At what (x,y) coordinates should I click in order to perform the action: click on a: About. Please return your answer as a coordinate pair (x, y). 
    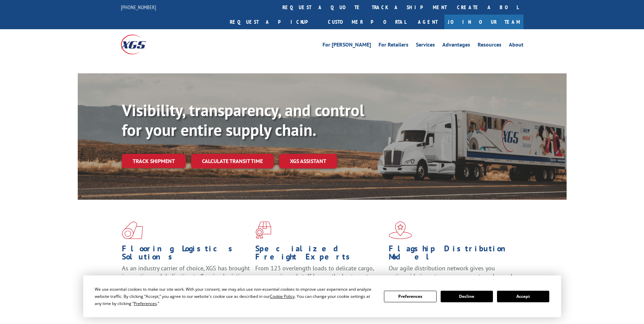
    Looking at the image, I should click on (516, 46).